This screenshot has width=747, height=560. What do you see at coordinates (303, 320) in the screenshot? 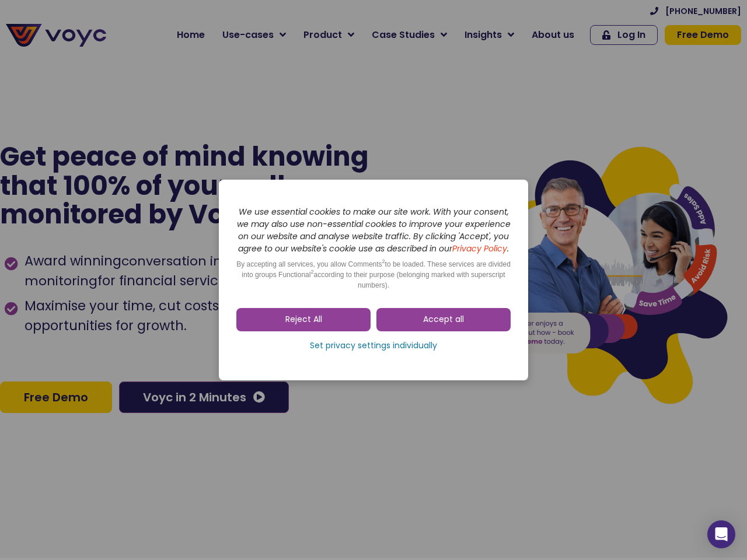
I see `a: Reject All` at bounding box center [303, 320].